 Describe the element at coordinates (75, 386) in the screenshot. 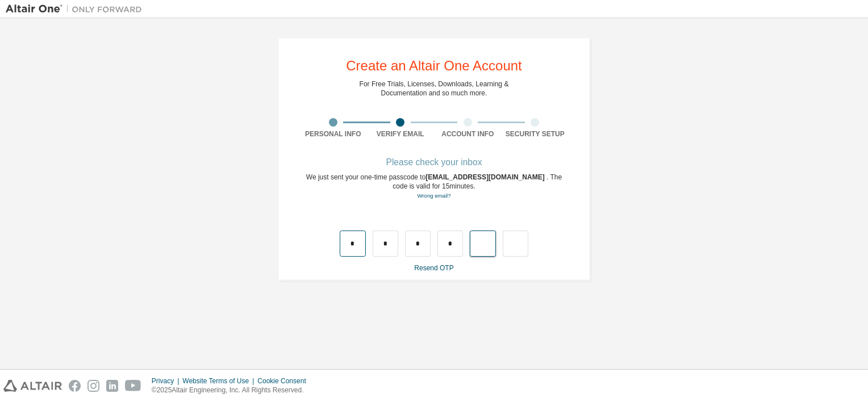

I see `img: facebook.svg` at that location.